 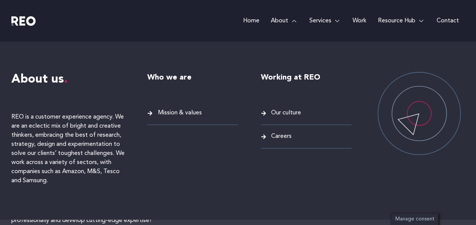 What do you see at coordinates (306, 78) in the screenshot?
I see `h6: Working at REO` at bounding box center [306, 78].